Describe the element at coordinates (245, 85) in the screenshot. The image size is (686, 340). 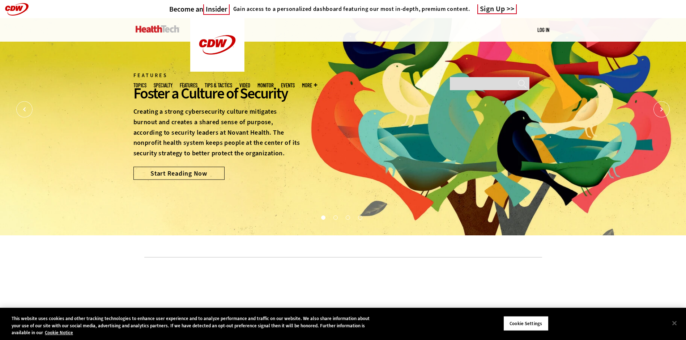
I see `a: Video` at that location.